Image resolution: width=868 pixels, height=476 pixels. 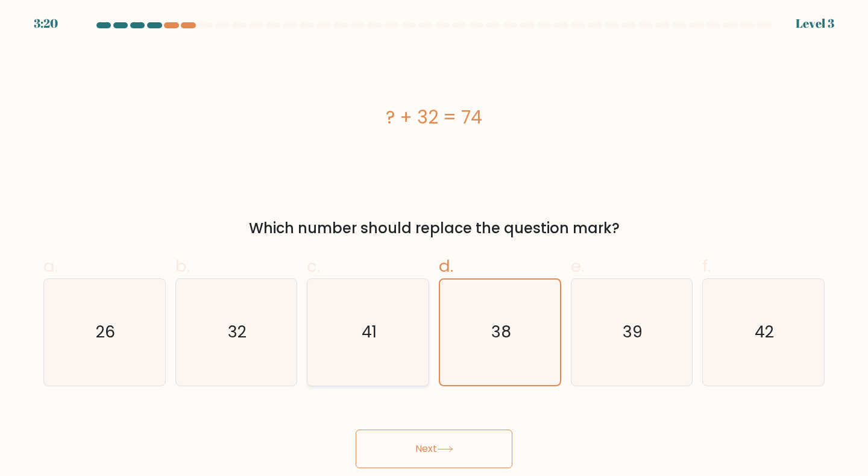 I want to click on text: 26, so click(x=106, y=332).